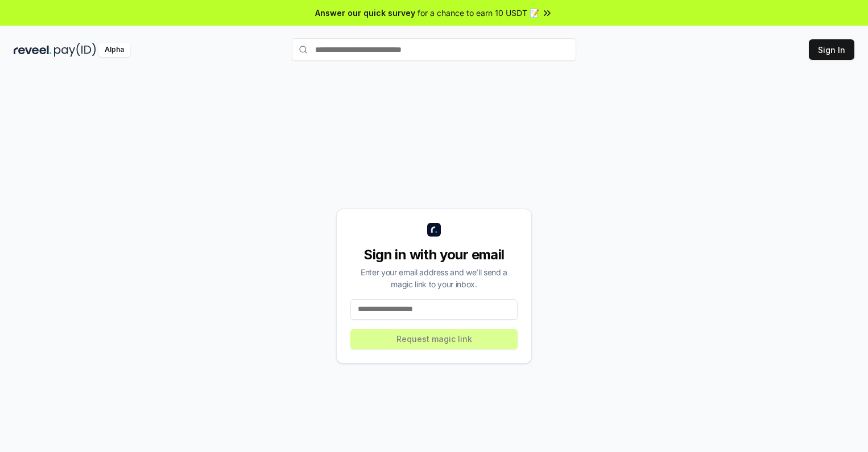 This screenshot has height=452, width=868. What do you see at coordinates (115, 49) in the screenshot?
I see `div: Alpha` at bounding box center [115, 49].